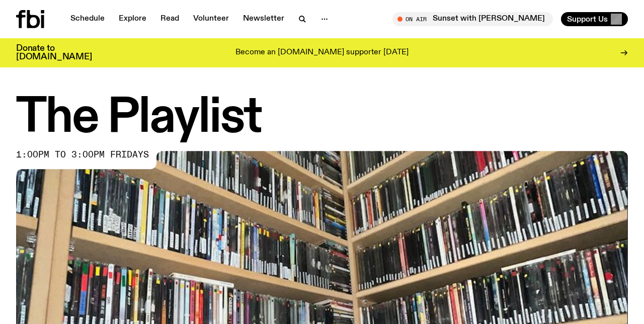 The height and width of the screenshot is (324, 644). Describe the element at coordinates (587, 19) in the screenshot. I see `span: Support Us` at that location.